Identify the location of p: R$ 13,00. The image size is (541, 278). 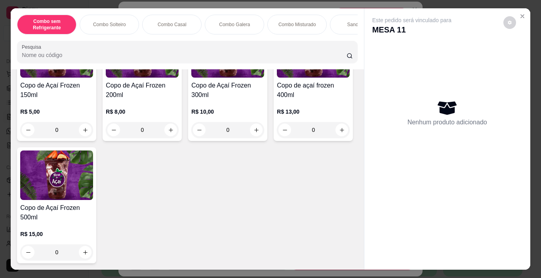
(313, 112).